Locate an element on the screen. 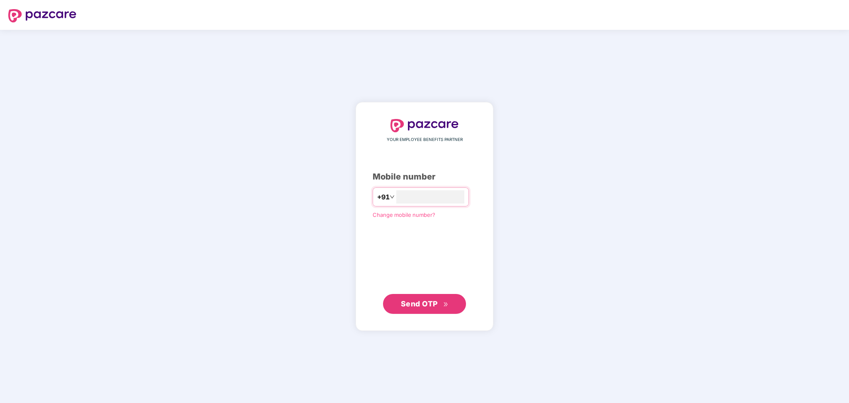 The height and width of the screenshot is (403, 849). button: Send OTPdouble-right is located at coordinates (424, 304).